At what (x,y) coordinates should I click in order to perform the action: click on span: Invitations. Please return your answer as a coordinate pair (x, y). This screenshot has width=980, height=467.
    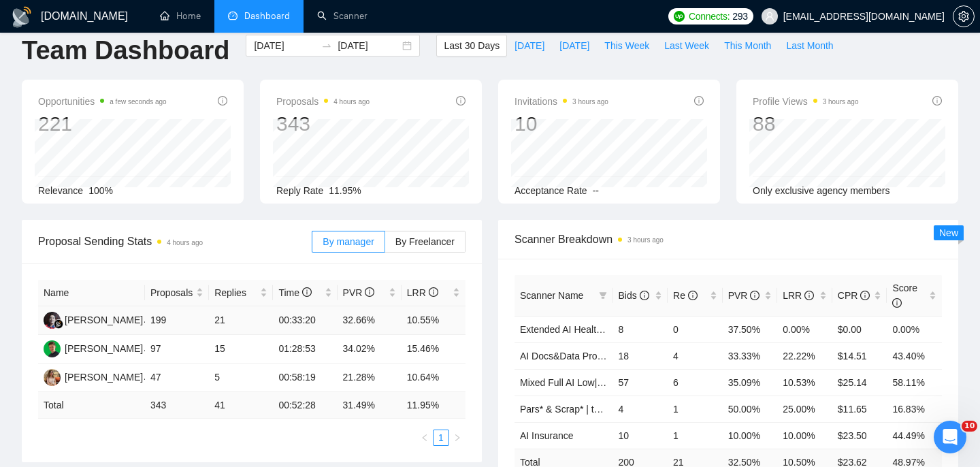
    Looking at the image, I should click on (561, 101).